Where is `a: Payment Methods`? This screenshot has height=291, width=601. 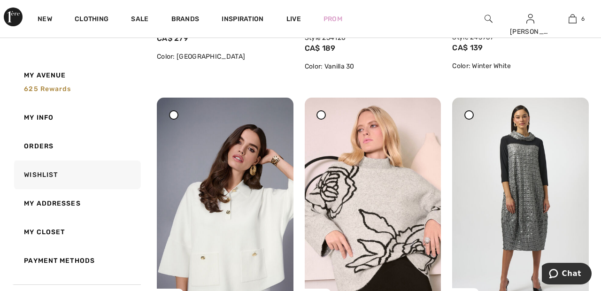 a: Payment Methods is located at coordinates (77, 261).